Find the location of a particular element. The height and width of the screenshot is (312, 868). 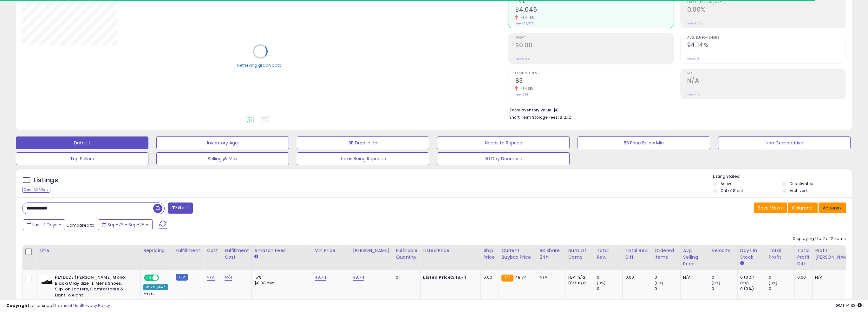

div: $48.74 is located at coordinates (449, 278).